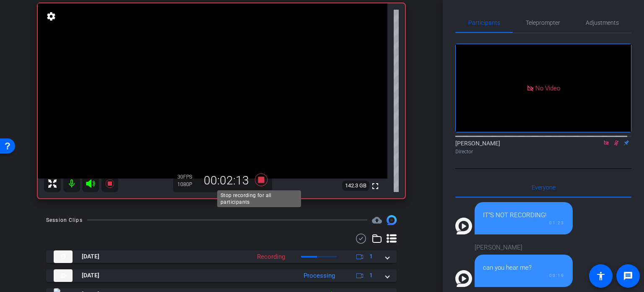 This screenshot has width=644, height=292. I want to click on div: IT"S NOT RECORDING!, so click(524, 215).